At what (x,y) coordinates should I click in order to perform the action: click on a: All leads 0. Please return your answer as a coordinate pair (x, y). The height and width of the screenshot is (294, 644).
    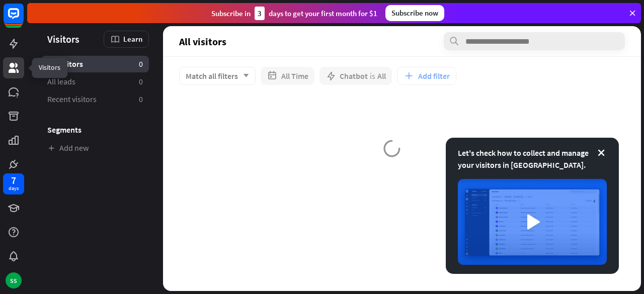
    Looking at the image, I should click on (95, 81).